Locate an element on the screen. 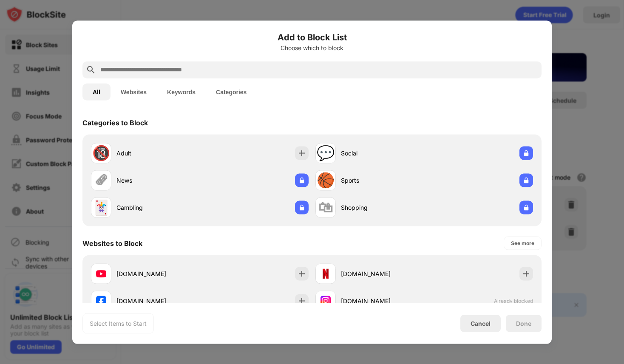 The width and height of the screenshot is (624, 364). span: Already blocked is located at coordinates (514, 301).